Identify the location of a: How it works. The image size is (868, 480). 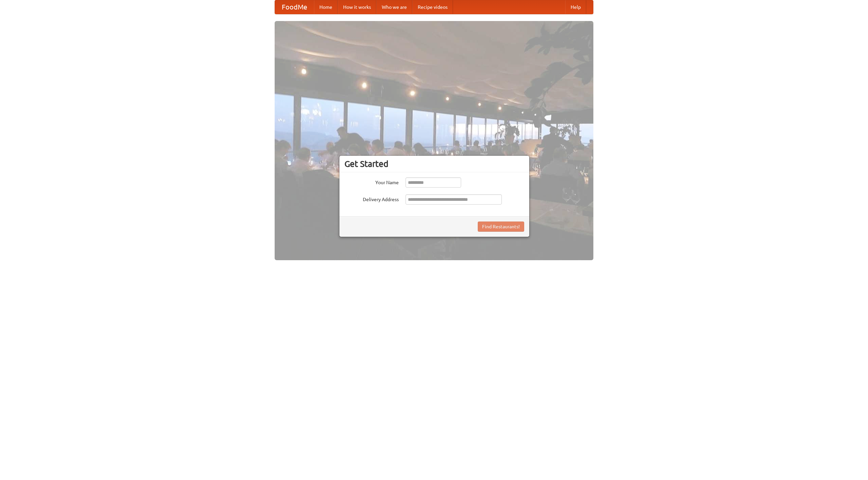
(357, 7).